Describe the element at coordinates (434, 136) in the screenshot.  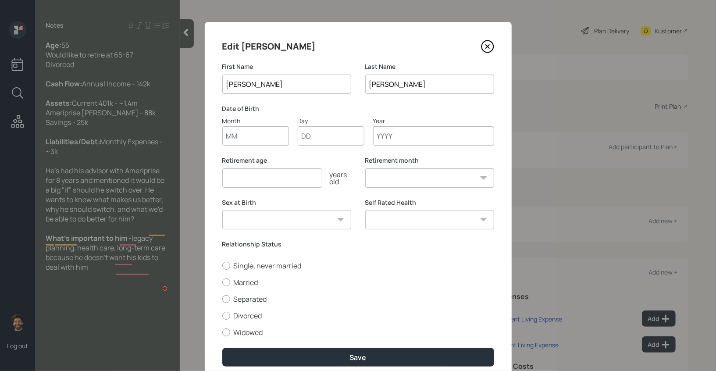
I see `input: Year` at that location.